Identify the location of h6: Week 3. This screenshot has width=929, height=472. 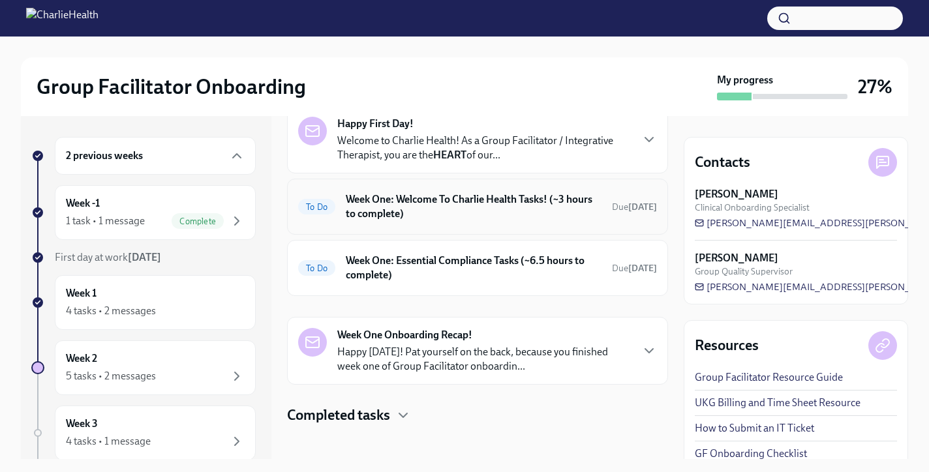
(82, 424).